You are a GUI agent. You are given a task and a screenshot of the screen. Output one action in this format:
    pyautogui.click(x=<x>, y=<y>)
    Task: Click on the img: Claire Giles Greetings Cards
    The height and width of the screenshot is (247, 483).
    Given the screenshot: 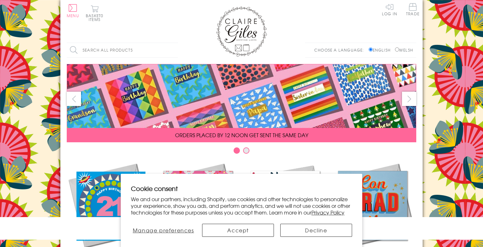 What is the action you would take?
    pyautogui.click(x=242, y=31)
    